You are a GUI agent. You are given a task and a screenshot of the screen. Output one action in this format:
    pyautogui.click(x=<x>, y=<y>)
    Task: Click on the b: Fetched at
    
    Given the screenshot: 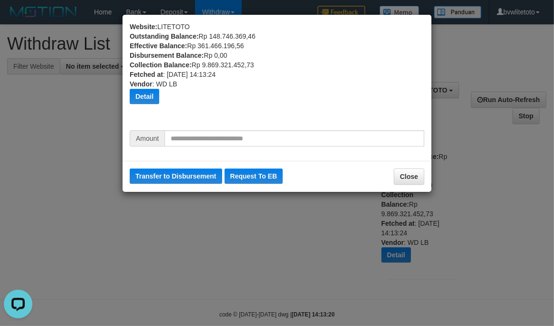 What is the action you would take?
    pyautogui.click(x=146, y=74)
    